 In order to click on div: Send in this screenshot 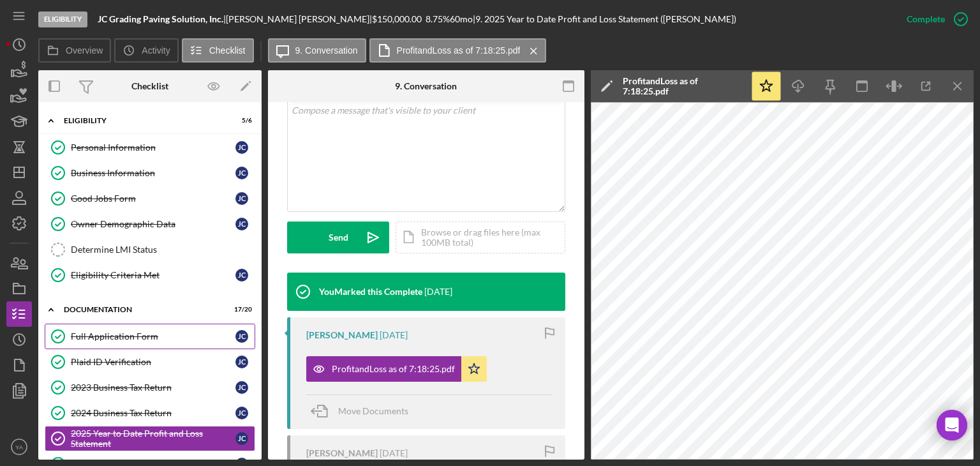, I will do `click(338, 237)`.